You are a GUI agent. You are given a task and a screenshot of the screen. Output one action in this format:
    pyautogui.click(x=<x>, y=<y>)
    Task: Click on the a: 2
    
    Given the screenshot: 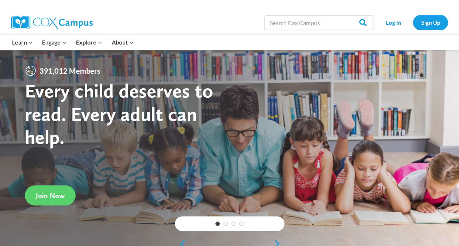 What is the action you would take?
    pyautogui.click(x=226, y=224)
    